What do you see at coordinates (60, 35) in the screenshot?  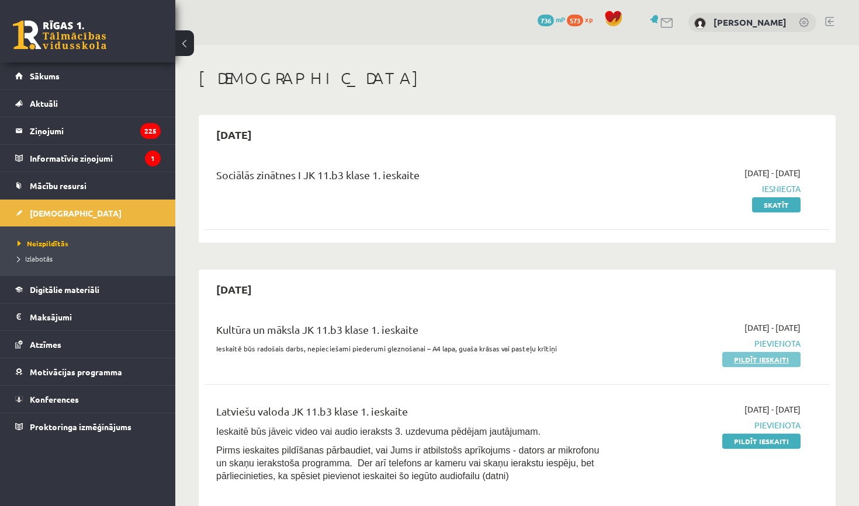 I see `a: Rīgas 1. Tālmācības vidusskola` at bounding box center [60, 35].